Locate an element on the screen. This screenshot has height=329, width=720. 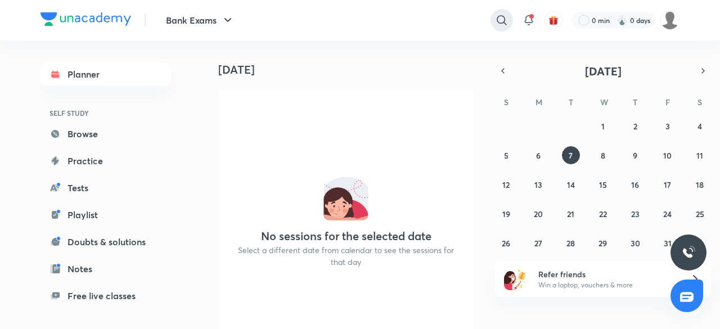
button: October 7, 2025 is located at coordinates (571, 155).